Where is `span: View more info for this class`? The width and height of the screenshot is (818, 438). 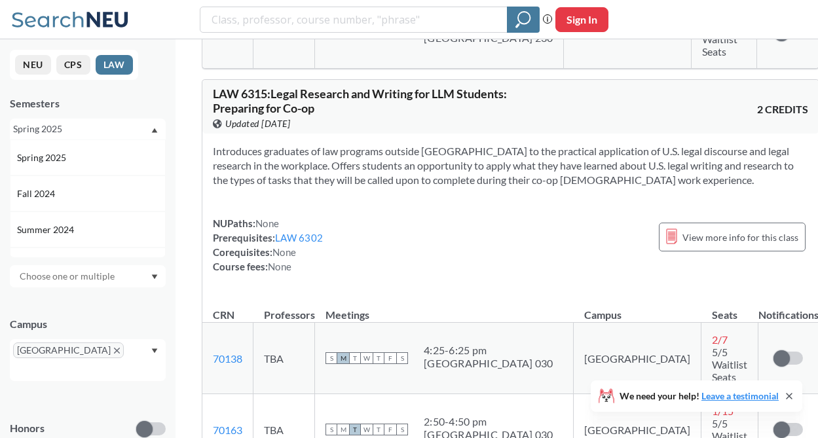
span: View more info for this class is located at coordinates (740, 237).